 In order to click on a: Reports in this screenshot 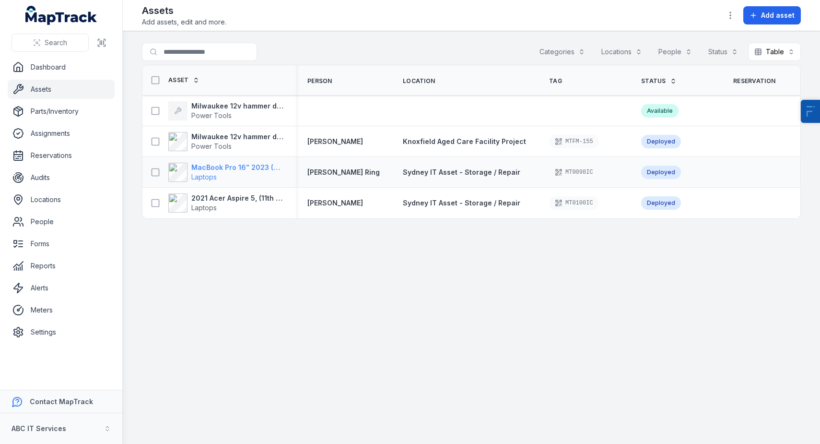, I will do `click(61, 266)`.